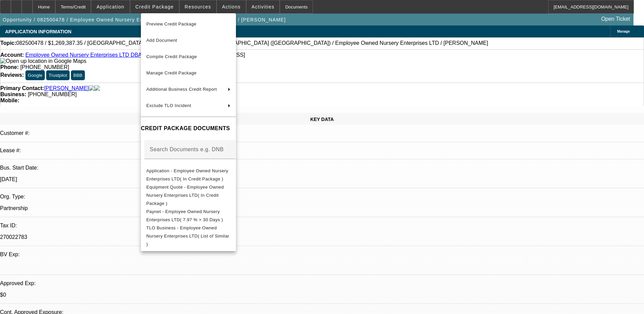 The image size is (644, 314). Describe the element at coordinates (172, 24) in the screenshot. I see `span: Preview Credit Package` at that location.